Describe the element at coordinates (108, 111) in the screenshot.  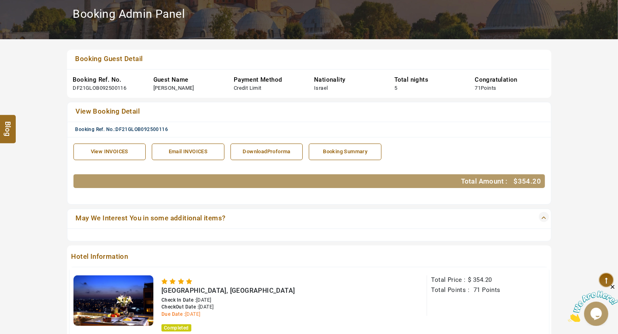
I see `span: View Booking Detail` at that location.